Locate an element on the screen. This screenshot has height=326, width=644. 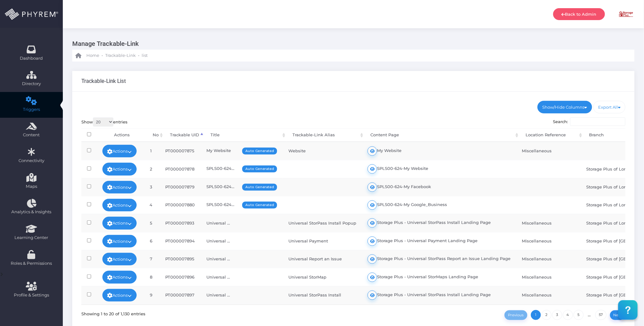
td: PT000007894 is located at coordinates (180, 241).